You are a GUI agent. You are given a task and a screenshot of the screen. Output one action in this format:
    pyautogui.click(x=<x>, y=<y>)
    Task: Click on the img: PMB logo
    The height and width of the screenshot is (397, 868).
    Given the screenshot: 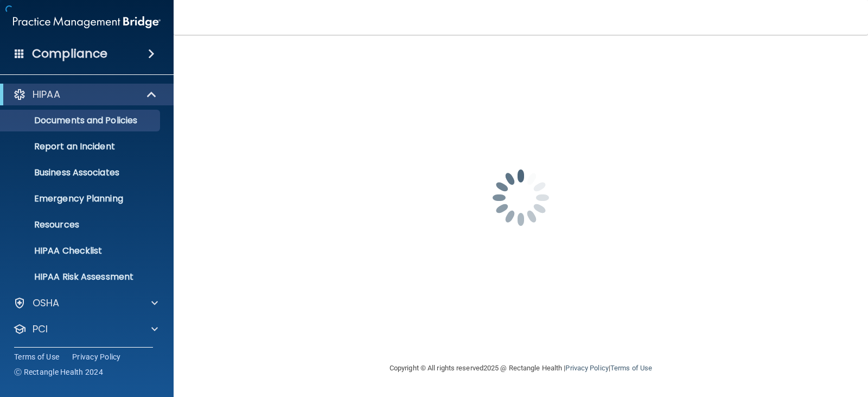 What is the action you would take?
    pyautogui.click(x=87, y=23)
    